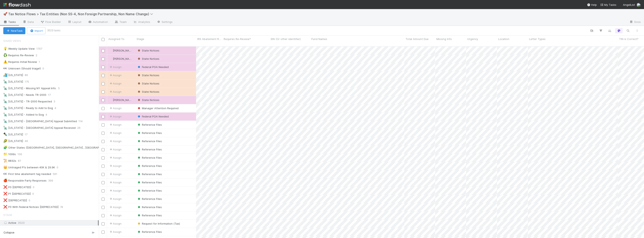  I want to click on span: 2, so click(38, 56).